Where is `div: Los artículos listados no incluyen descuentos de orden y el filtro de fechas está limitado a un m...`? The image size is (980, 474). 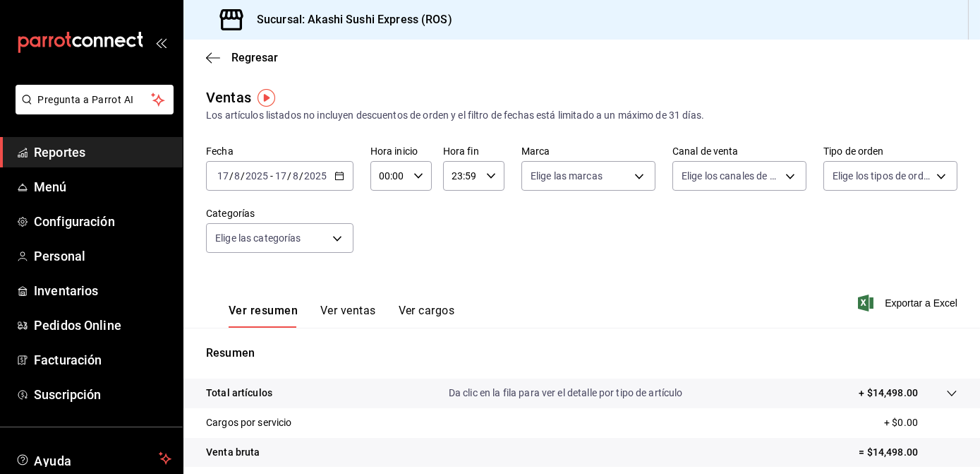
div: Los artículos listados no incluyen descuentos de orden y el filtro de fechas está limitado a un m... is located at coordinates (582, 115).